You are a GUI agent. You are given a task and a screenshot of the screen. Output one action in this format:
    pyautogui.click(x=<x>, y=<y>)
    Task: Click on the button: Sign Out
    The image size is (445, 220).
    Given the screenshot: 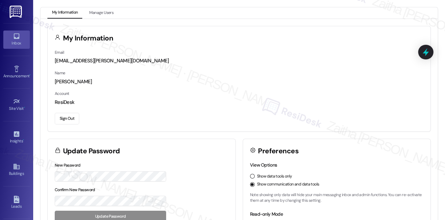 What is the action you would take?
    pyautogui.click(x=67, y=119)
    